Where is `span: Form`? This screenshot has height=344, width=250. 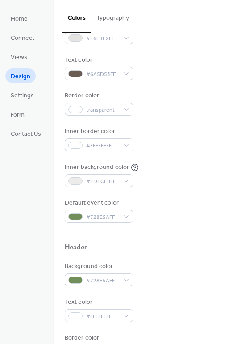 span: Form is located at coordinates (17, 115).